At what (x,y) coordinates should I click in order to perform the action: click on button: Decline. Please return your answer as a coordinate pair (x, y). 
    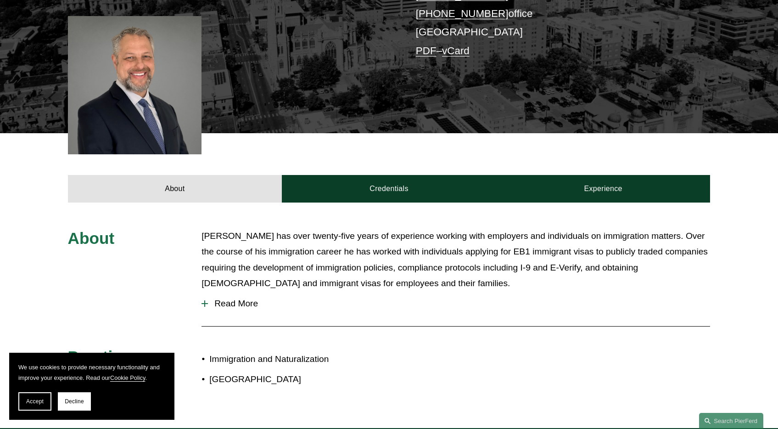
    Looking at the image, I should click on (74, 401).